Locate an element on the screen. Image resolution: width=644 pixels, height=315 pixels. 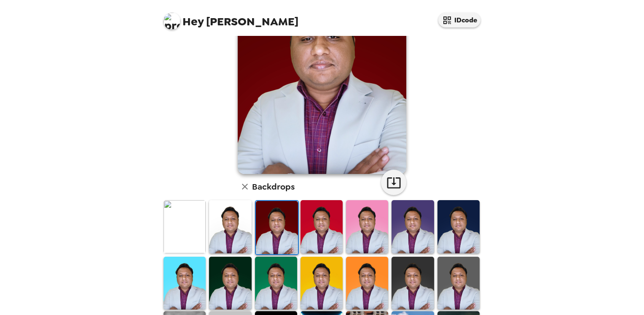
h6: Backdrops is located at coordinates (273, 186).